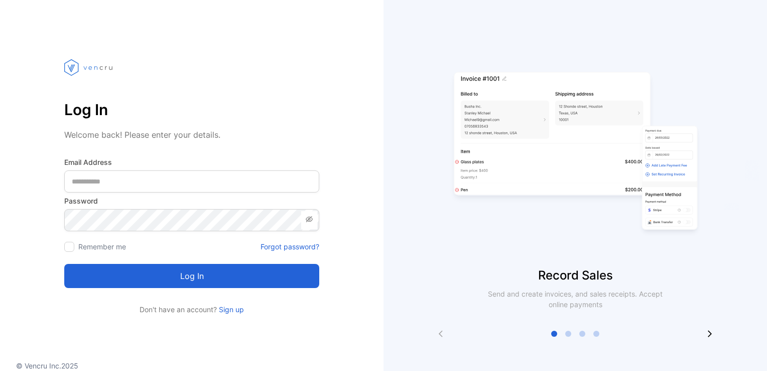 The height and width of the screenshot is (371, 767). What do you see at coordinates (576, 299) in the screenshot?
I see `p: Send and create invoices, and sales receipts. Accept online payments` at bounding box center [576, 299].